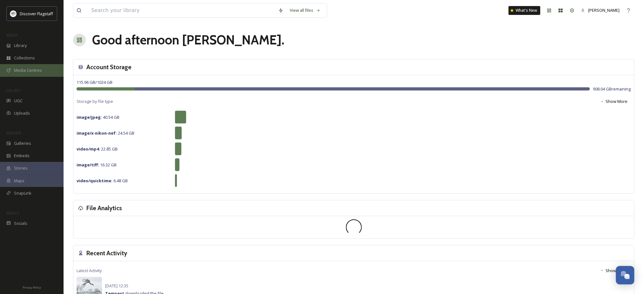 The width and height of the screenshot is (644, 294). I want to click on span: Collections, so click(25, 58).